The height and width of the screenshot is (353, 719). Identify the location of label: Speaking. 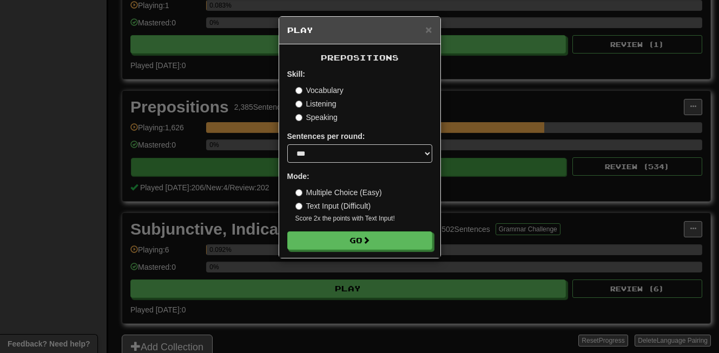
(317, 117).